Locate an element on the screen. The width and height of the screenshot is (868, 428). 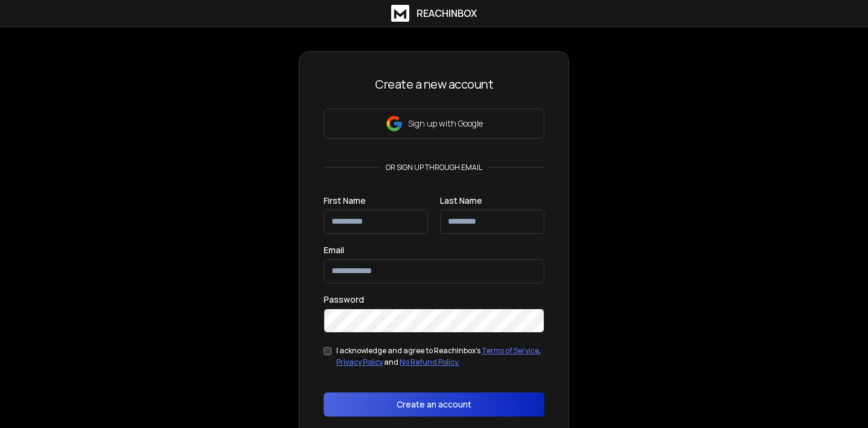
label: Last Name is located at coordinates (461, 201).